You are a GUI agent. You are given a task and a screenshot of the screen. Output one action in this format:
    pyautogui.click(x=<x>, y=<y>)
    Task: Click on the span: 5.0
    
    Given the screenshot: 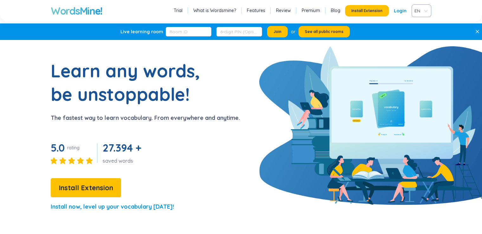 What is the action you would take?
    pyautogui.click(x=58, y=148)
    